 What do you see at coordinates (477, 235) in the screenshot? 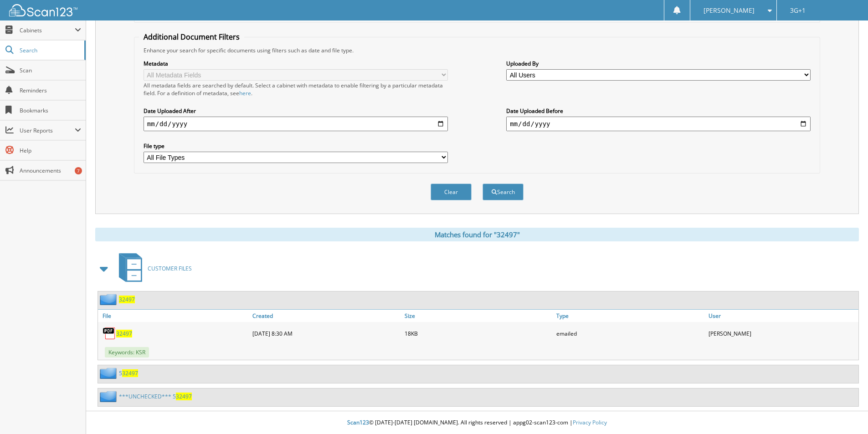
I see `div: Matches found for "32497"` at bounding box center [477, 235].